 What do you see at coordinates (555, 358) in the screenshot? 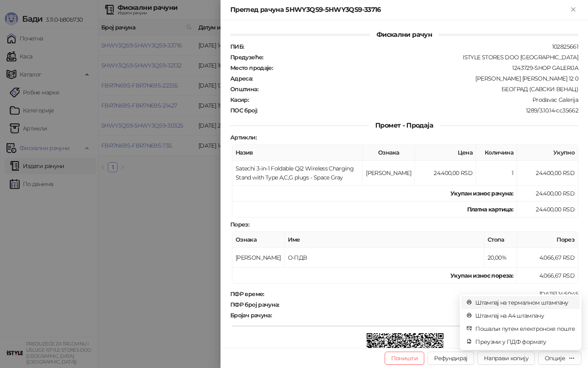
I see `div: Опције` at bounding box center [555, 358].